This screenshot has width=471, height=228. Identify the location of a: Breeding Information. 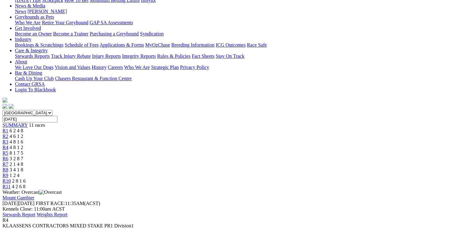
(193, 45).